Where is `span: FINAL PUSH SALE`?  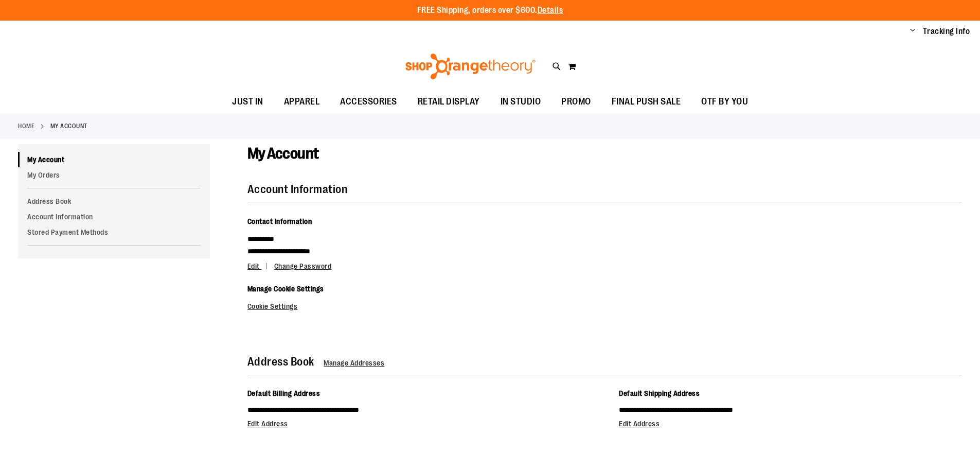 span: FINAL PUSH SALE is located at coordinates (646, 102).